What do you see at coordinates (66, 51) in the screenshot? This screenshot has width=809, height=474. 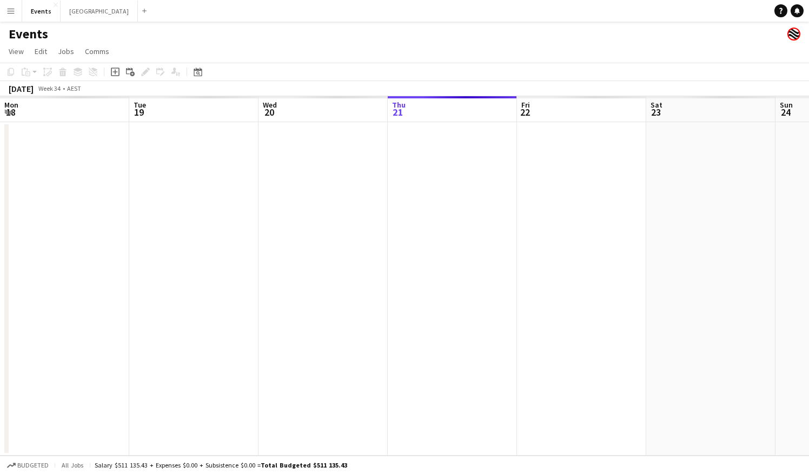 I see `span: Jobs` at bounding box center [66, 51].